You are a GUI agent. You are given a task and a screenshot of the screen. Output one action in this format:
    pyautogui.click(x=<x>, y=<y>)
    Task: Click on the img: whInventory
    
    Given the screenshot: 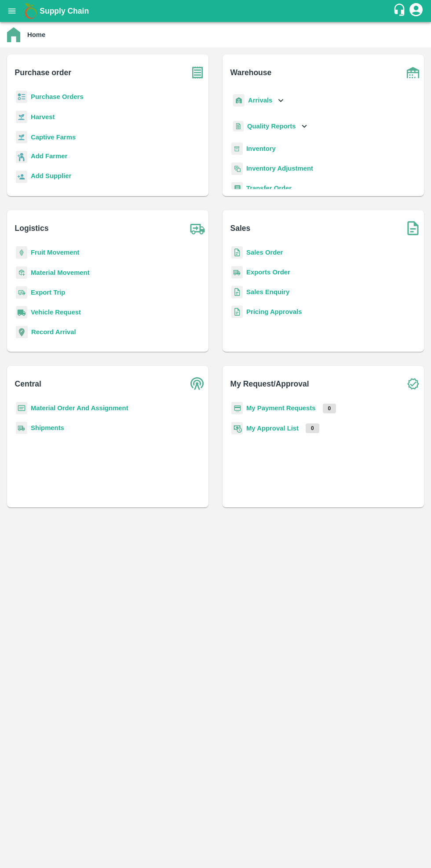 What is the action you would take?
    pyautogui.click(x=237, y=148)
    